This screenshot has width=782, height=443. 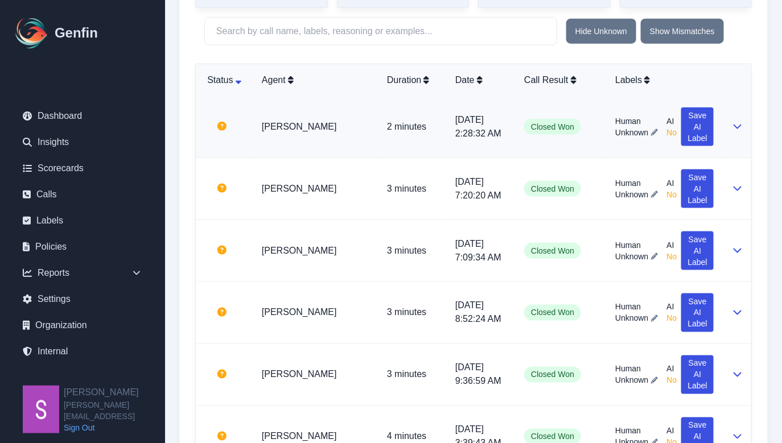 I want to click on input: Search by call name, labels, reasoning or examples..., so click(x=381, y=31).